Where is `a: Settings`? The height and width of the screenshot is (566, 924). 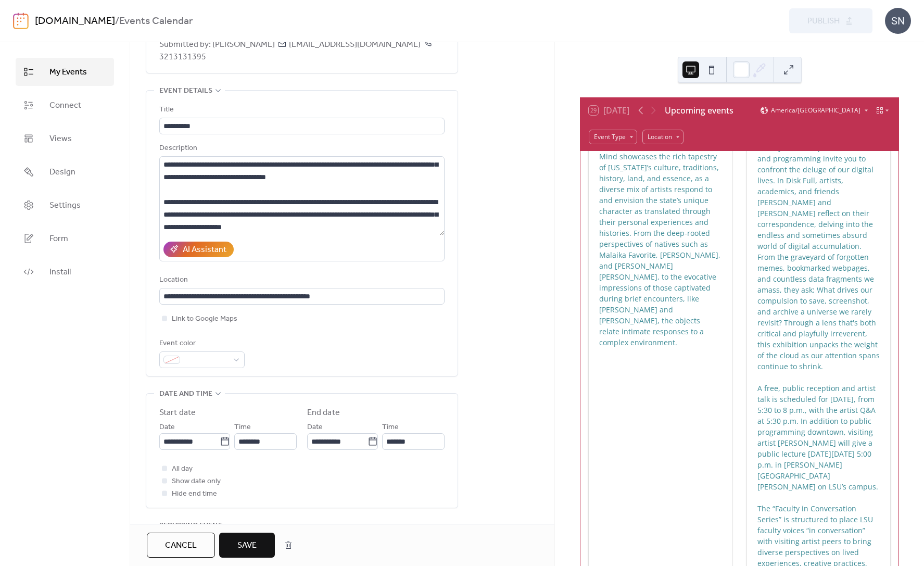 a: Settings is located at coordinates (65, 205).